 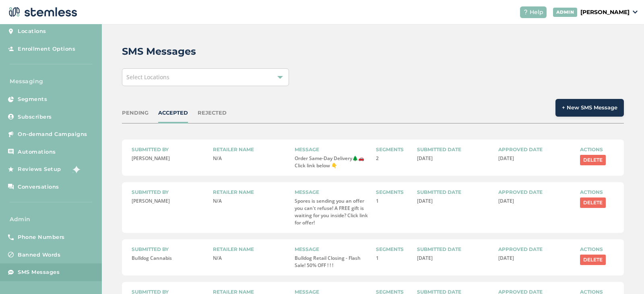 I want to click on span: Select Locations, so click(x=148, y=77).